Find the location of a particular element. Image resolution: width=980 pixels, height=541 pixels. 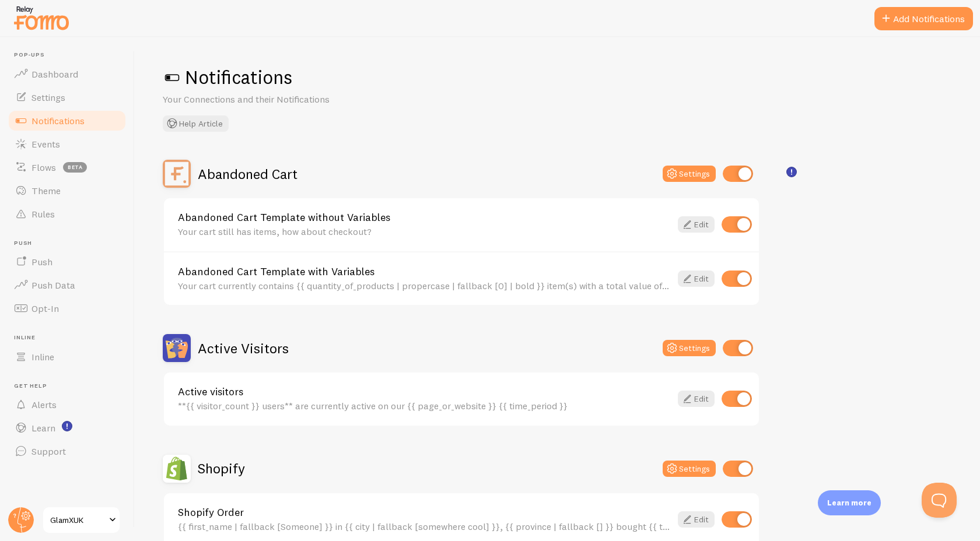

a: Notifications is located at coordinates (67, 121).